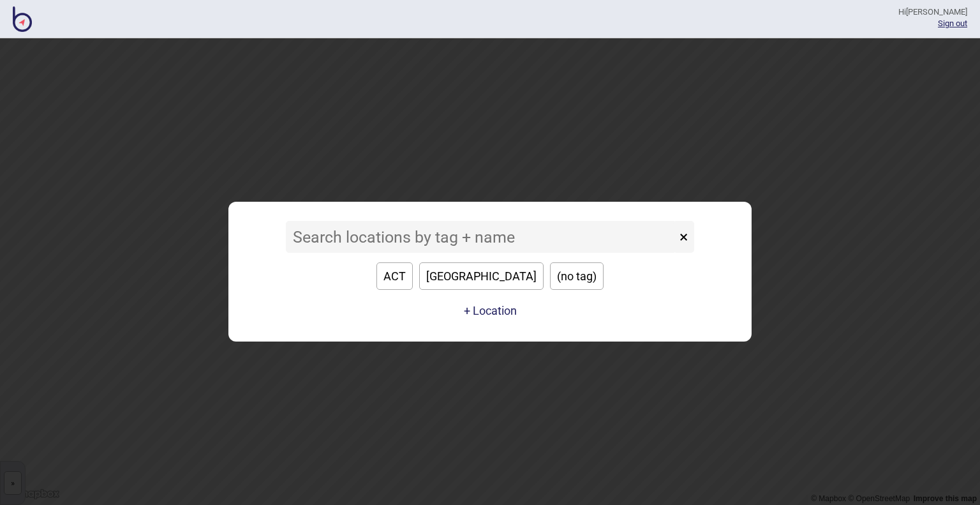 The image size is (980, 505). Describe the element at coordinates (490, 310) in the screenshot. I see `button: + Location` at that location.